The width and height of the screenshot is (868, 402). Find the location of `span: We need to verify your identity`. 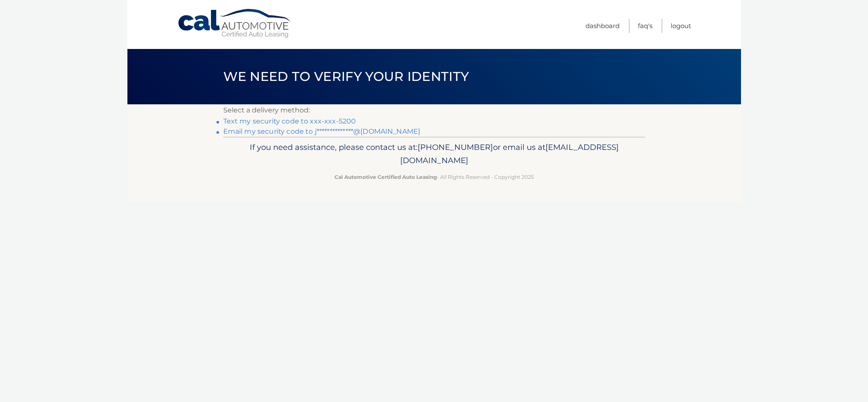

span: We need to verify your identity is located at coordinates (346, 76).